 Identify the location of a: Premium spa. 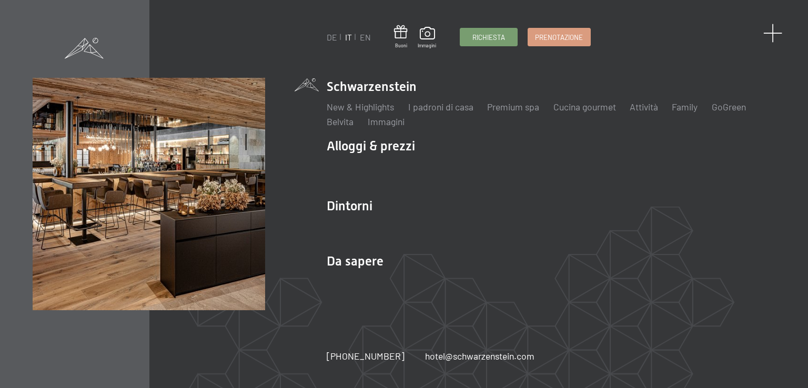
(513, 107).